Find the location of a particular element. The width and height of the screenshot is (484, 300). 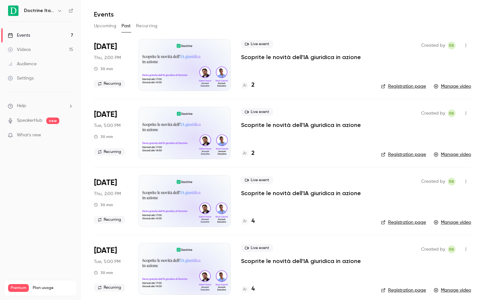

div: Events is located at coordinates (19, 35).